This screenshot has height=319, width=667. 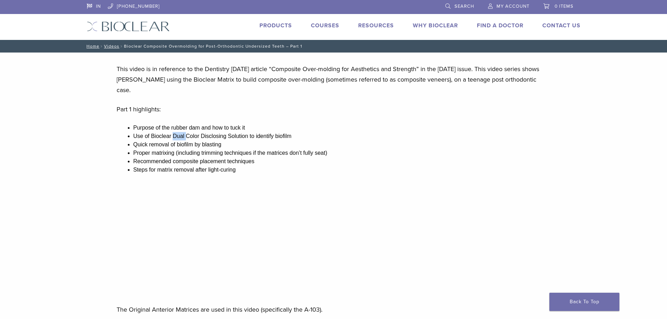 I want to click on span: My Account, so click(x=513, y=6).